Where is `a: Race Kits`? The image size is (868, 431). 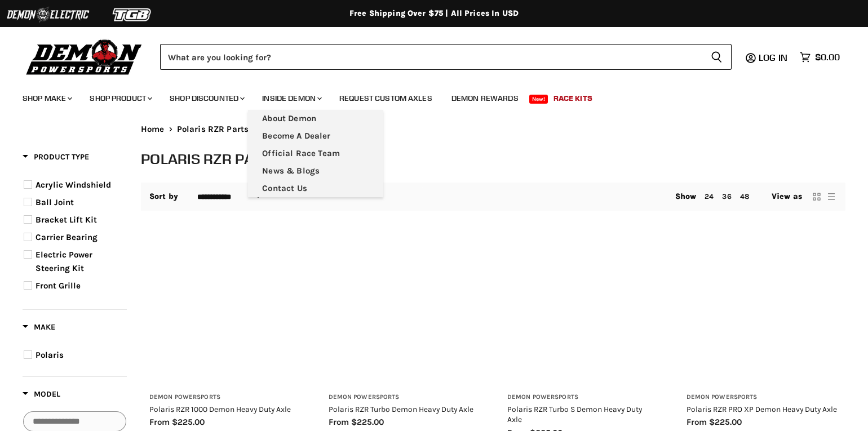
a: Race Kits is located at coordinates (573, 98).